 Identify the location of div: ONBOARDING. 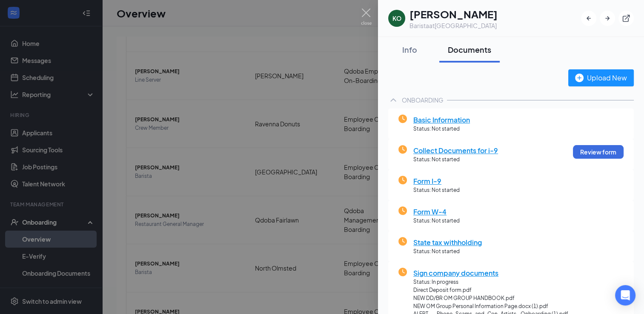
(423, 100).